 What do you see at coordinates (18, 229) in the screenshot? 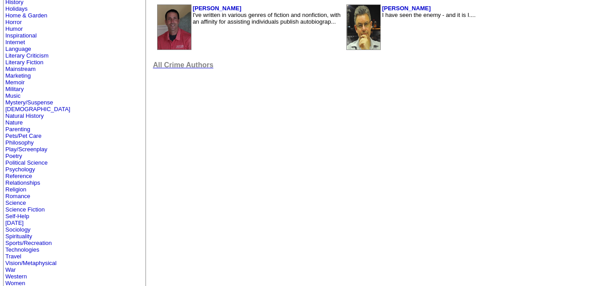
I see `a: Sociology` at bounding box center [18, 229].